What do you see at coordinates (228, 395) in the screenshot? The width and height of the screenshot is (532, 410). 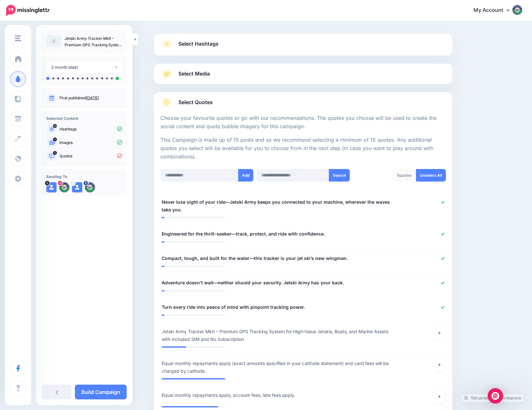 I see `span: Equal monthly repayments apply, account fees, late fees apply.` at bounding box center [228, 395].